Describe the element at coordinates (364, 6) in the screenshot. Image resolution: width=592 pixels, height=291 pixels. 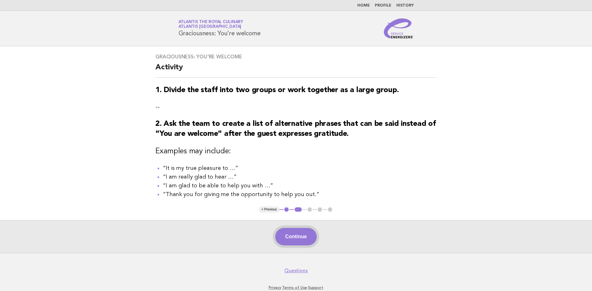
I see `a: Home` at that location.